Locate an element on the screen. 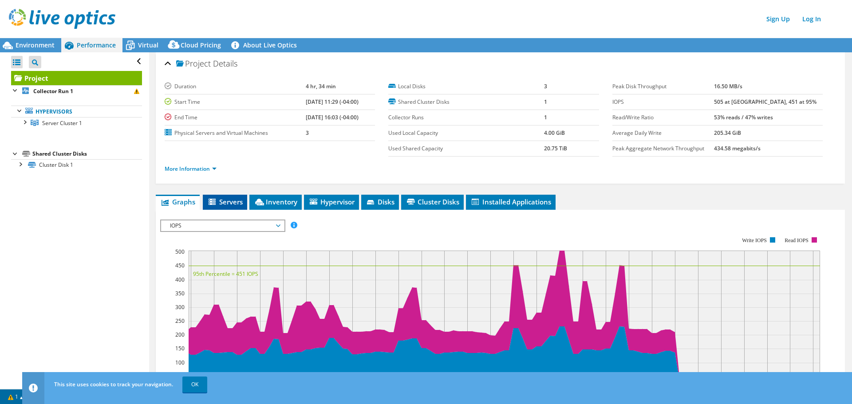 The width and height of the screenshot is (852, 404). text: 150 is located at coordinates (180, 348).